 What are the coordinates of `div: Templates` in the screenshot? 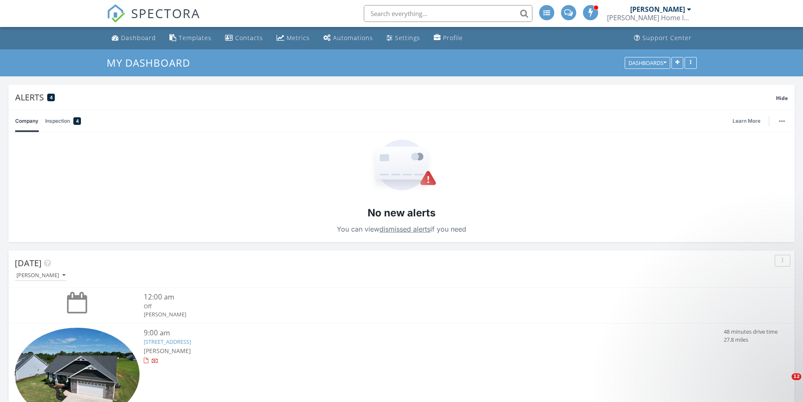 It's located at (195, 38).